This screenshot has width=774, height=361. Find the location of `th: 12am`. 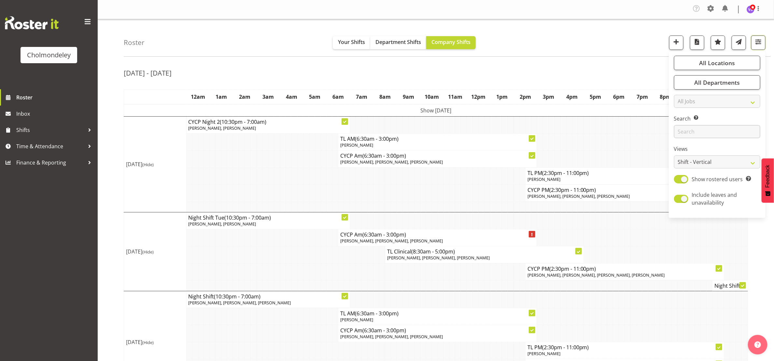

th: 12am is located at coordinates (198, 97).